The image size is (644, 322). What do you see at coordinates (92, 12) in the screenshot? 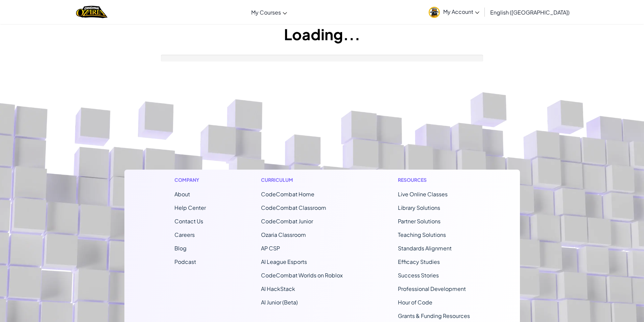
I see `img: Home` at bounding box center [92, 12].